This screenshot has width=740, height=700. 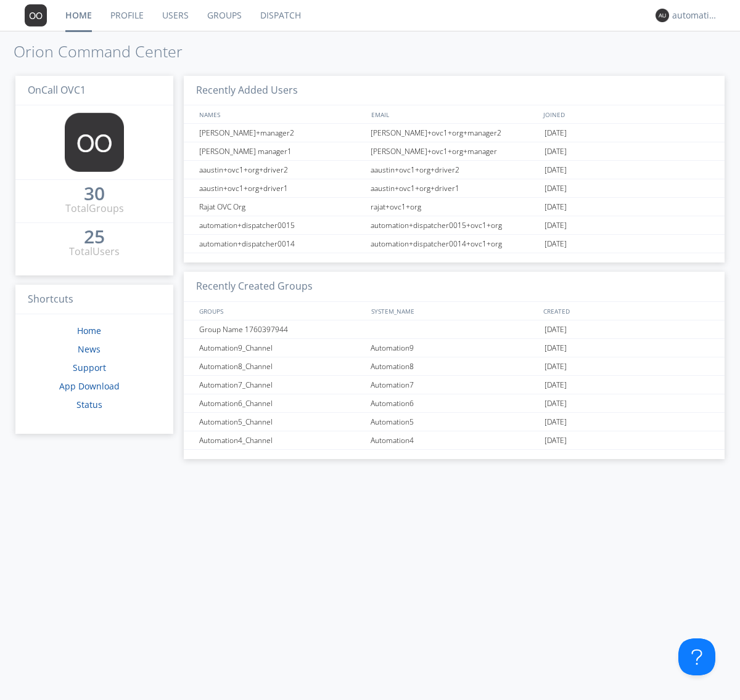 What do you see at coordinates (281, 440) in the screenshot?
I see `div: Automation4_Channel` at bounding box center [281, 440].